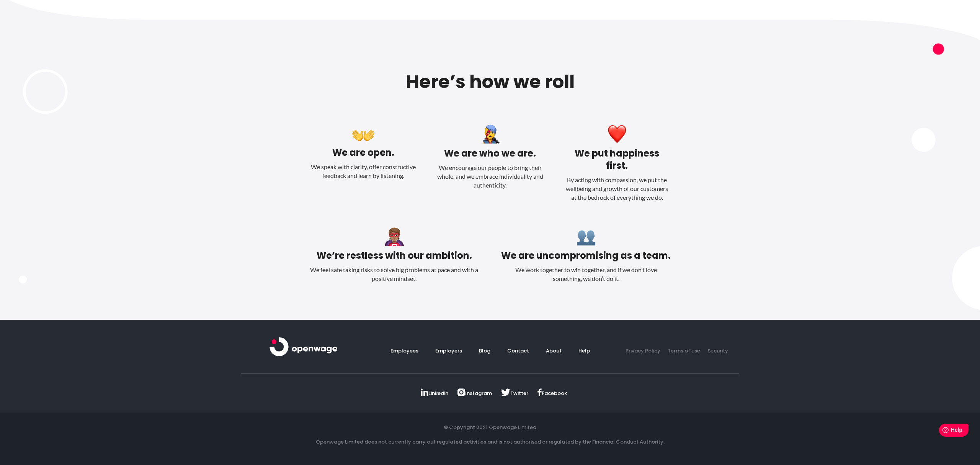  I want to click on p: We speak with clarity, offer constructive feedback and learn by listening., so click(366, 171).